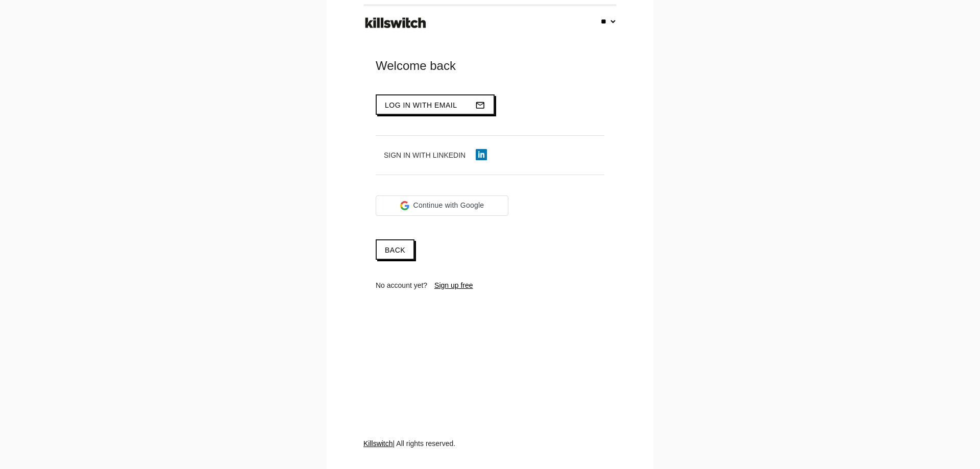 The width and height of the screenshot is (980, 469). I want to click on a: Killswitch, so click(378, 443).